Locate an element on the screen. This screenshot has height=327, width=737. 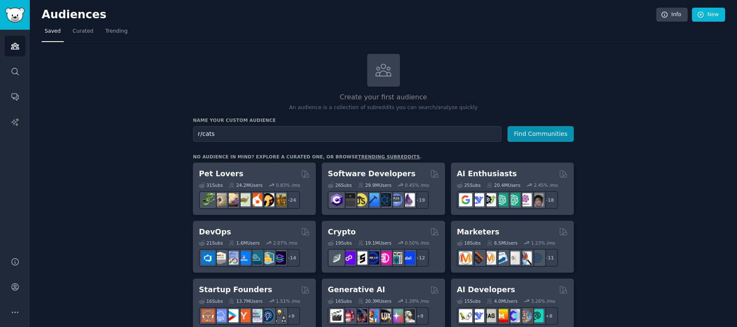
div: 31 Sub s is located at coordinates (211, 185).